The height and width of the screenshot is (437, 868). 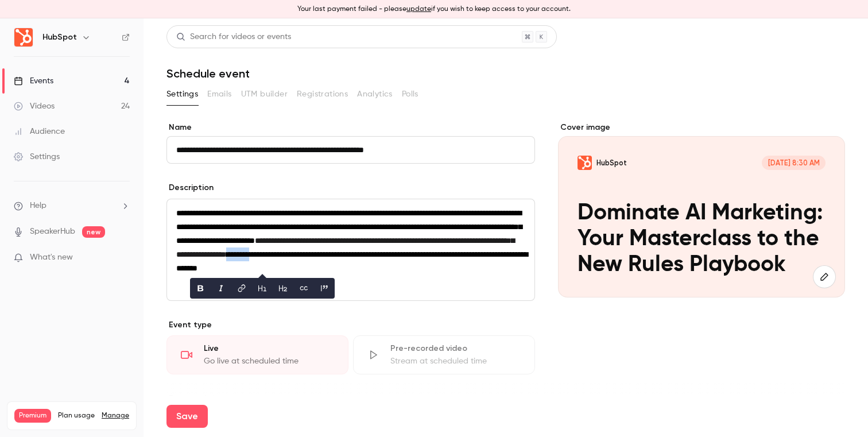 What do you see at coordinates (324, 288) in the screenshot?
I see `button: blockquote` at bounding box center [324, 288].